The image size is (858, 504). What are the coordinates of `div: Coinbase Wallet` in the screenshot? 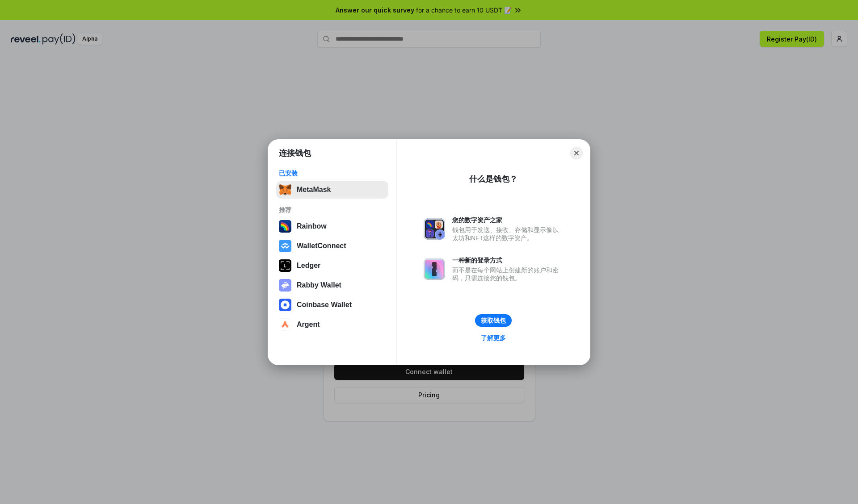 It's located at (324, 305).